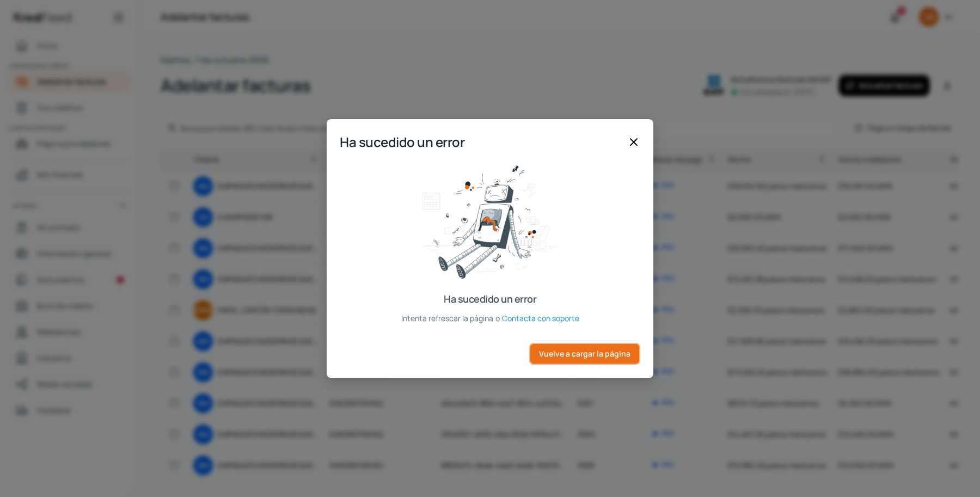  What do you see at coordinates (540, 319) in the screenshot?
I see `font: Contacta con soporte` at bounding box center [540, 319].